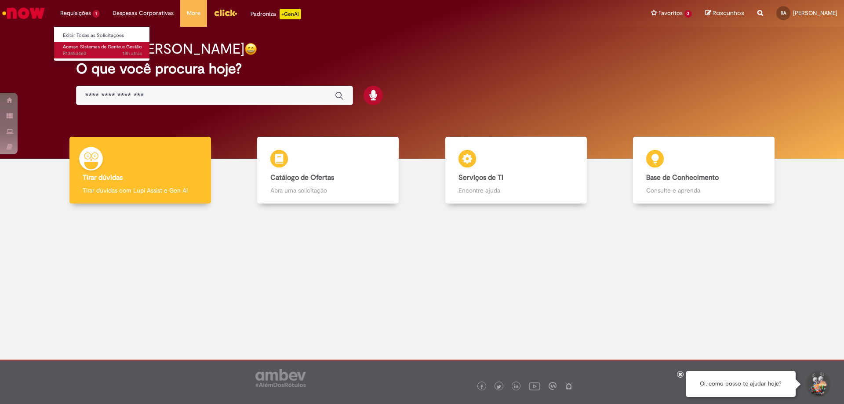 Image resolution: width=844 pixels, height=404 pixels. Describe the element at coordinates (569, 386) in the screenshot. I see `img: logo_footer_naosei.png` at that location.